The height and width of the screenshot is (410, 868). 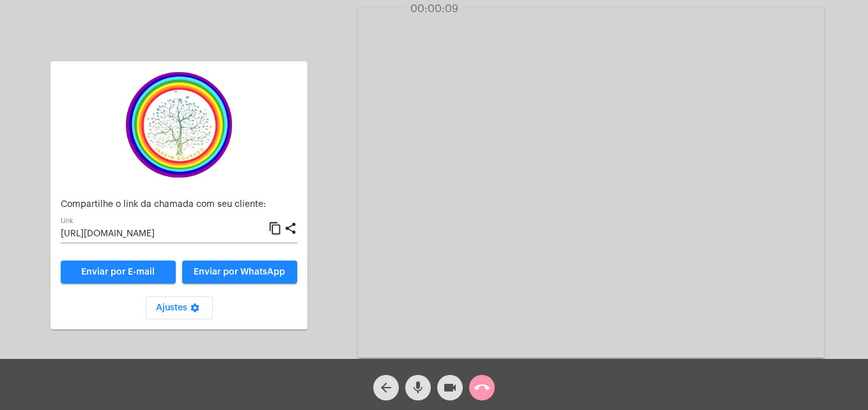 I want to click on button: Enviar por WhatsApp, so click(x=239, y=272).